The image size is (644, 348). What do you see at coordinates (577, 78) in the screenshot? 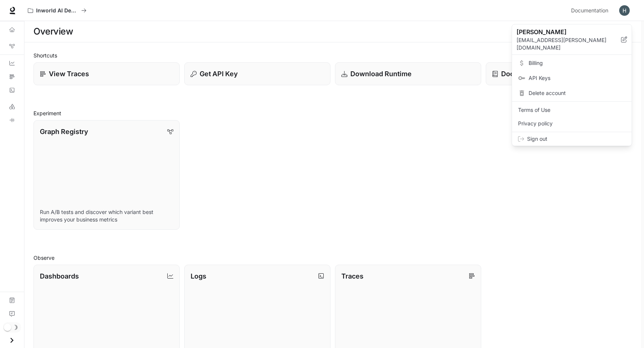
I see `span: API Keys` at bounding box center [577, 78].